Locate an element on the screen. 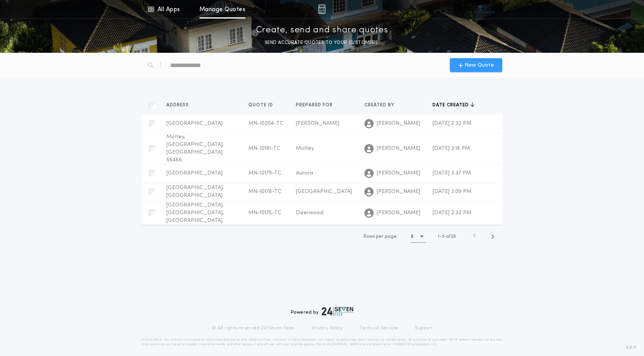  span: New Quote is located at coordinates (479, 65).